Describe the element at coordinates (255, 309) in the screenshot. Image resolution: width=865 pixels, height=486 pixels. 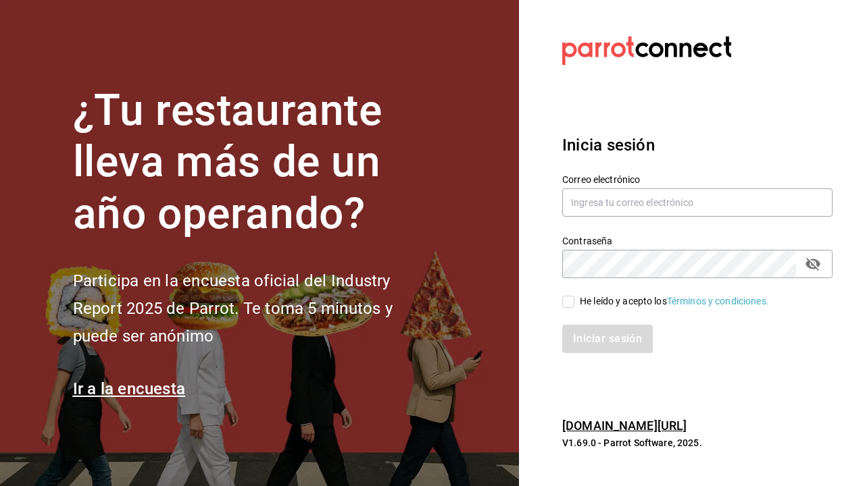
I see `h2: Participa en la encuesta oficial del Industry Report 2025 de Parrot. Te toma 5 minutos y puede se...` at that location.